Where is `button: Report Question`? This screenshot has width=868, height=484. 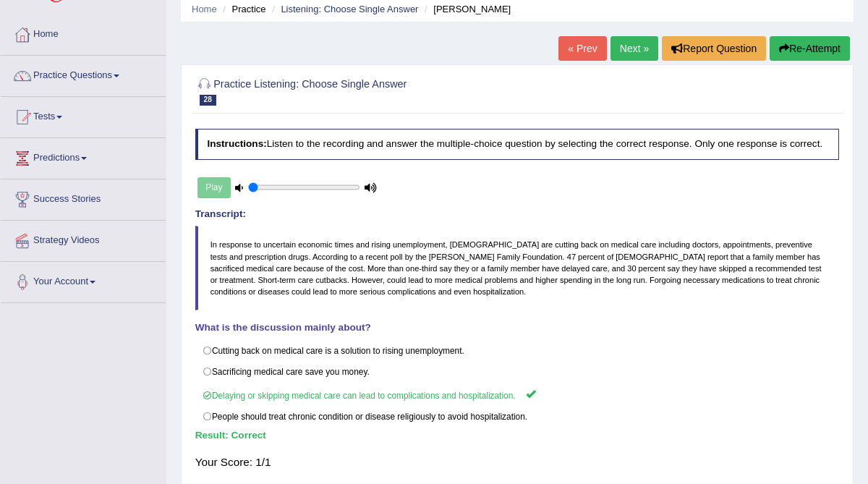 button: Report Question is located at coordinates (714, 49).